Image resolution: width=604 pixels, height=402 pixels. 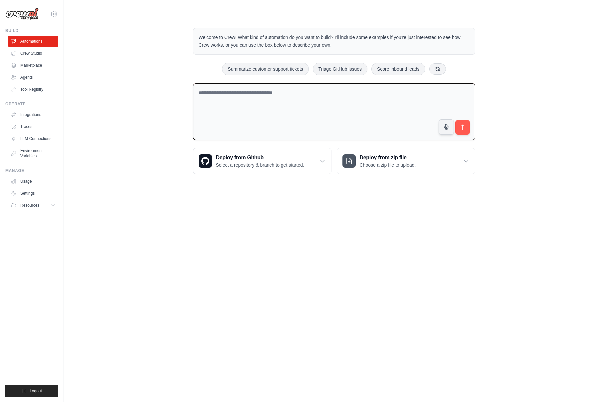 What do you see at coordinates (489, 344) in the screenshot?
I see `span: Step 1` at bounding box center [489, 344].